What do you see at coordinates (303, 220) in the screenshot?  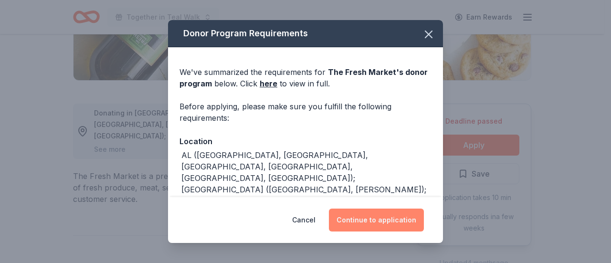 I see `button: Cancel` at bounding box center [303, 220].